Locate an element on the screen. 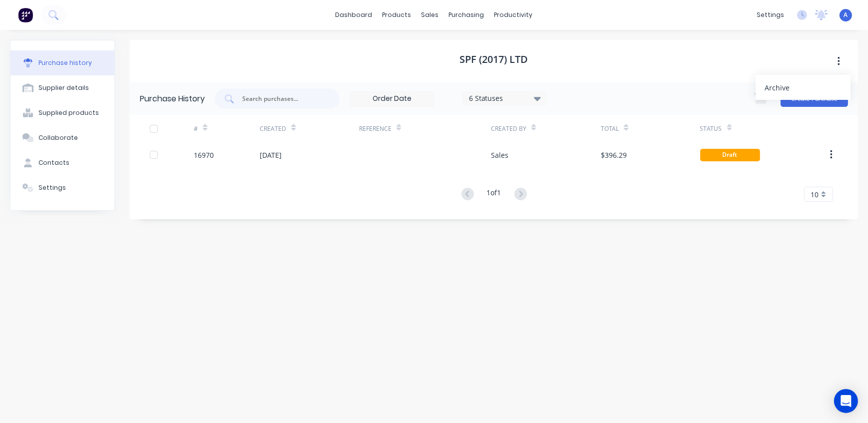 This screenshot has height=423, width=868. a: dashboard is located at coordinates (354, 15).